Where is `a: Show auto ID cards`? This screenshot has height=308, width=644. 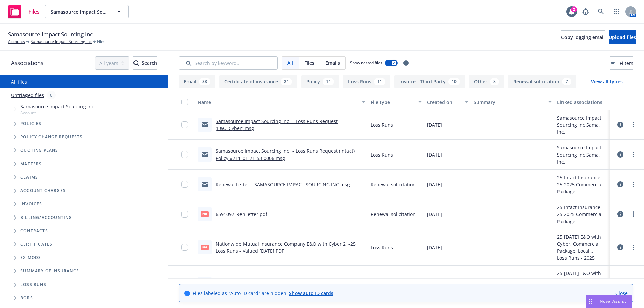 a: Show auto ID cards is located at coordinates (311, 293).